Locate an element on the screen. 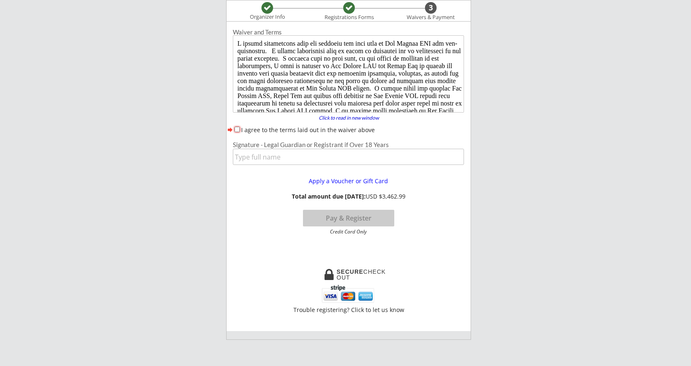 The height and width of the screenshot is (366, 691). div: Click to read in new window is located at coordinates (349, 118).